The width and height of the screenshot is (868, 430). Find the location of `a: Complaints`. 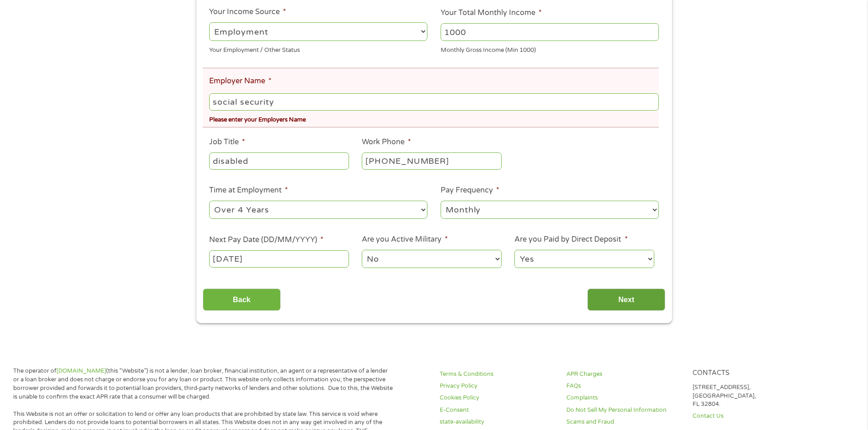

a: Complaints is located at coordinates (624, 398).